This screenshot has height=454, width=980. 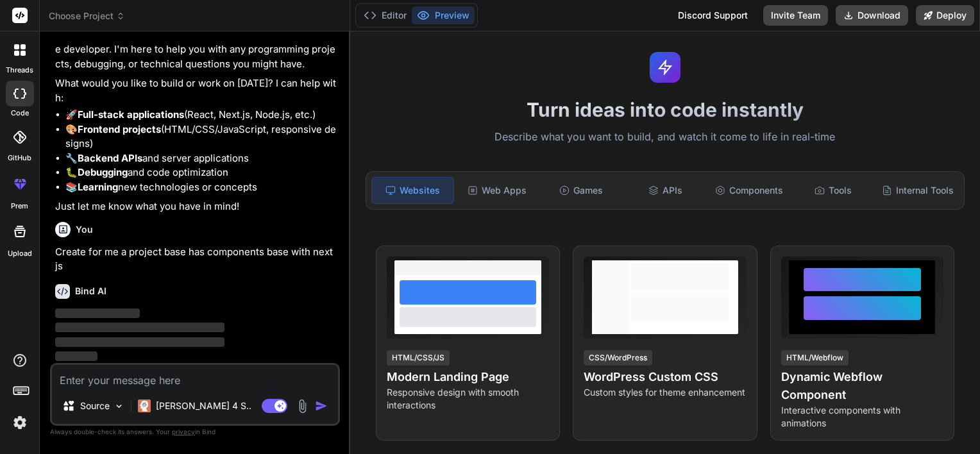 I want to click on button: Download, so click(x=872, y=15).